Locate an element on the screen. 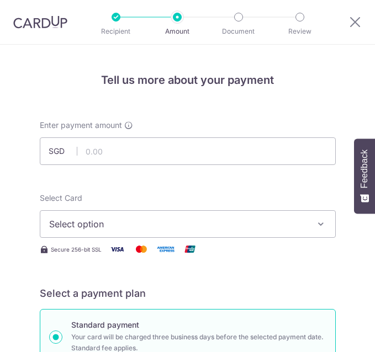 This screenshot has width=375, height=352. p: Document is located at coordinates (239, 31).